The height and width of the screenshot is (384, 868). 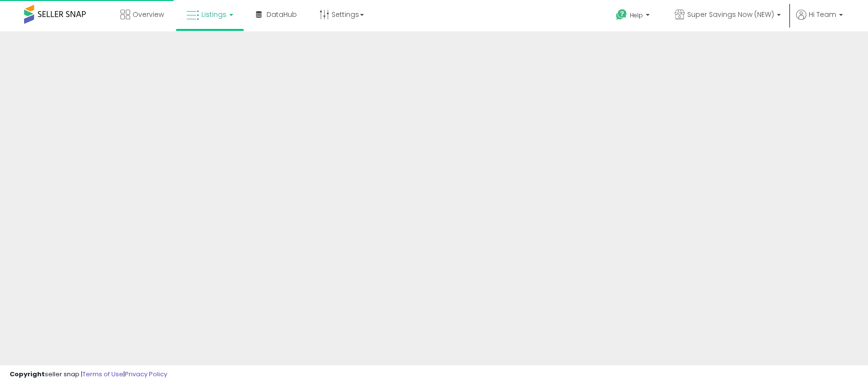 I want to click on i: Get Help, so click(x=621, y=14).